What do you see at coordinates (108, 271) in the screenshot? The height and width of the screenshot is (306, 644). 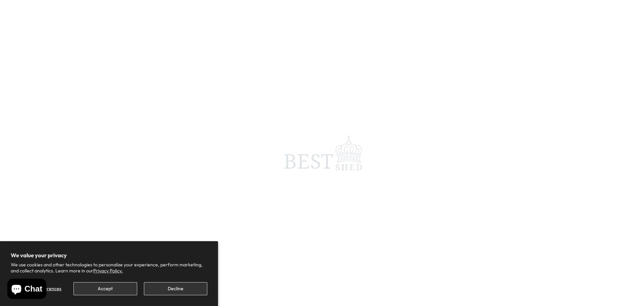 I see `a: Privacy Policy.` at bounding box center [108, 271].